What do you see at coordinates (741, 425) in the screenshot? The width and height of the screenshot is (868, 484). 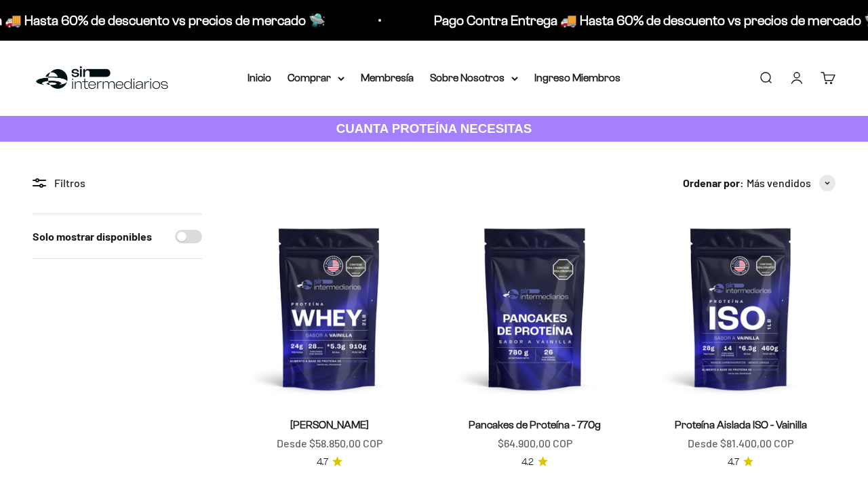 I see `a: Proteína Aislada ISO - Vainilla` at bounding box center [741, 425].